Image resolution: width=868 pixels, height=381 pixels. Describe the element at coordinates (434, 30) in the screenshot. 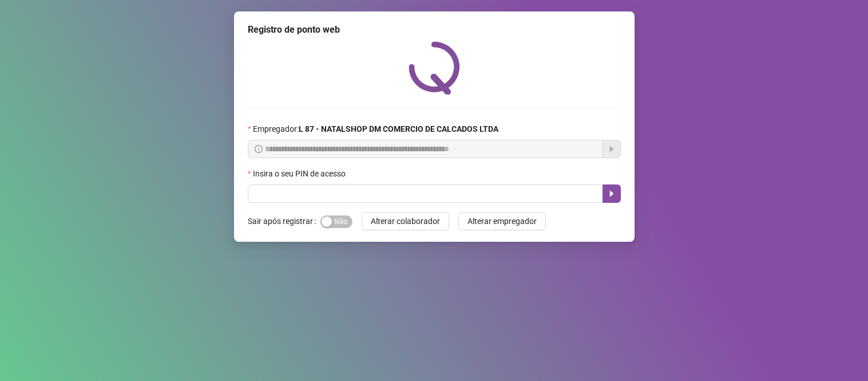

I see `div: Registro de ponto web` at that location.